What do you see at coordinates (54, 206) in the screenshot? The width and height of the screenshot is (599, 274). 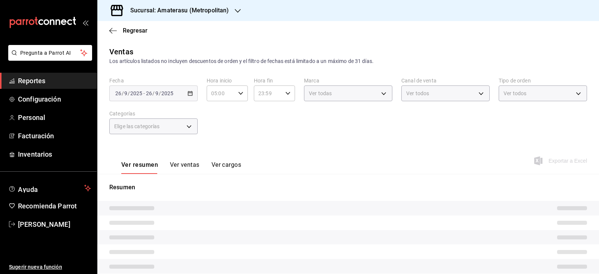 I see `span: Recomienda Parrot` at bounding box center [54, 206].